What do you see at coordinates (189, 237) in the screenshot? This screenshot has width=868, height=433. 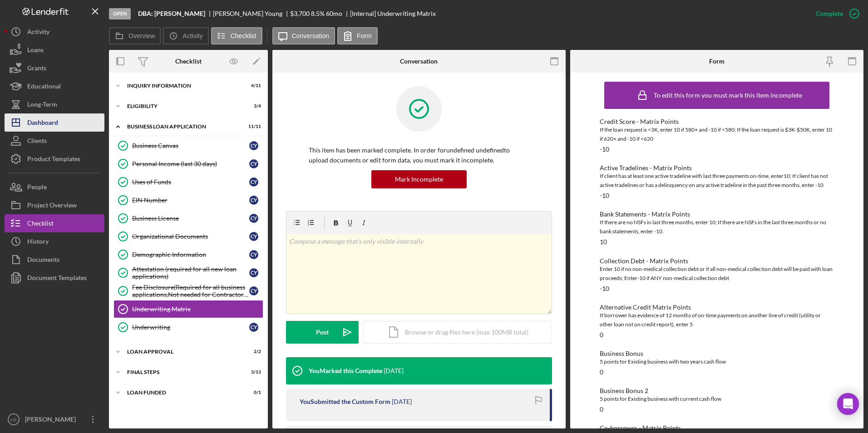 I see `a: Organizational DocumentsCY` at bounding box center [189, 237].